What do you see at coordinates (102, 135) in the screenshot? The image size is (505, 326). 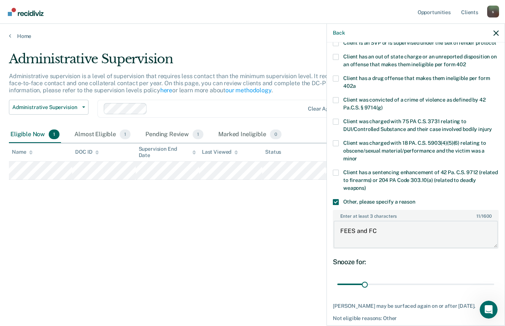 I see `div: Almost Eligible` at bounding box center [102, 135].